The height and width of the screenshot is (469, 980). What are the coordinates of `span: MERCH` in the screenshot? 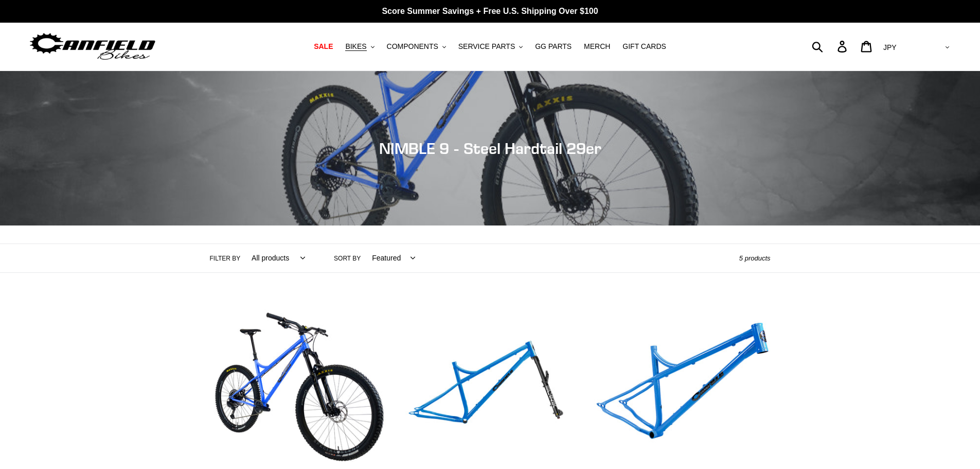 It's located at (597, 47).